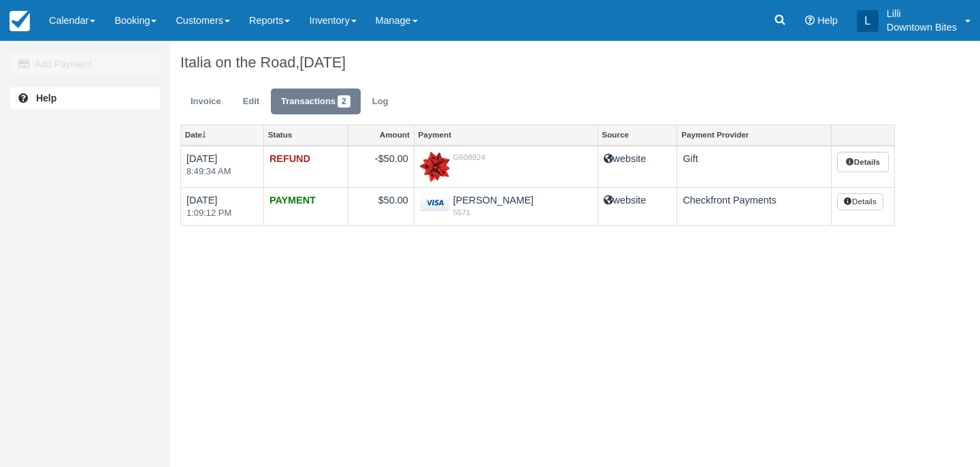 Image resolution: width=980 pixels, height=467 pixels. What do you see at coordinates (222, 214) in the screenshot?
I see `em: 1:09:12 PM` at bounding box center [222, 214].